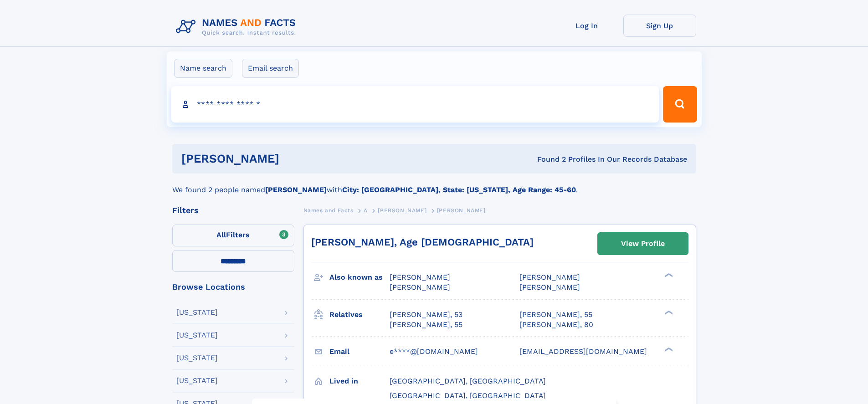 The width and height of the screenshot is (868, 404). What do you see at coordinates (365, 211) in the screenshot?
I see `span: A` at bounding box center [365, 211].